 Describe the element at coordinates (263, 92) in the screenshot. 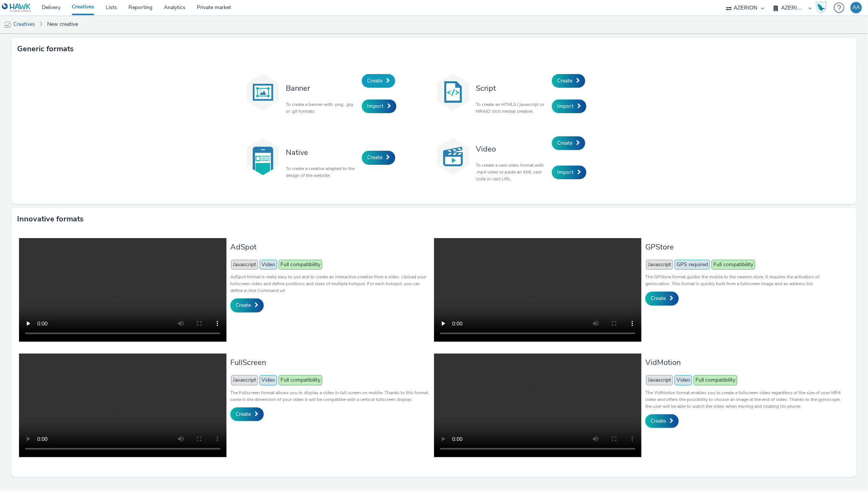

I see `img: banner.svg` at that location.